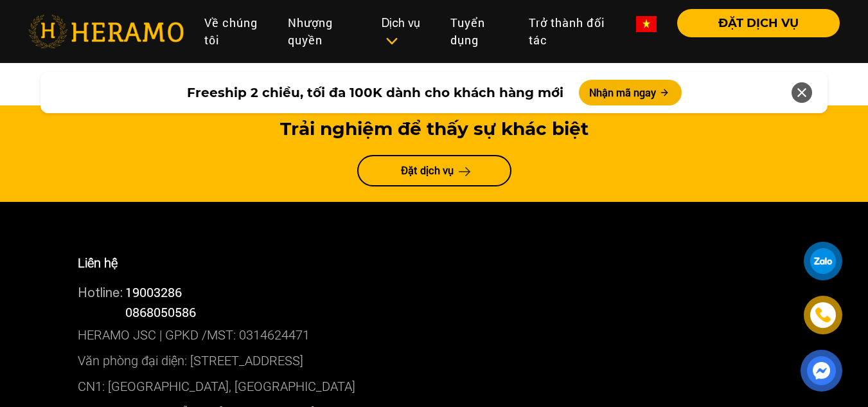 This screenshot has height=407, width=868. Describe the element at coordinates (325, 32) in the screenshot. I see `a: Nhượng quyền` at that location.